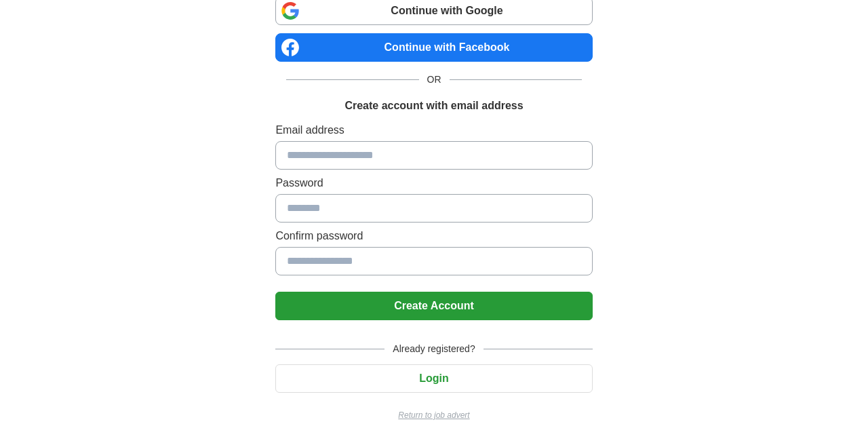 The width and height of the screenshot is (868, 443). I want to click on h1: Create account with email address, so click(433, 106).